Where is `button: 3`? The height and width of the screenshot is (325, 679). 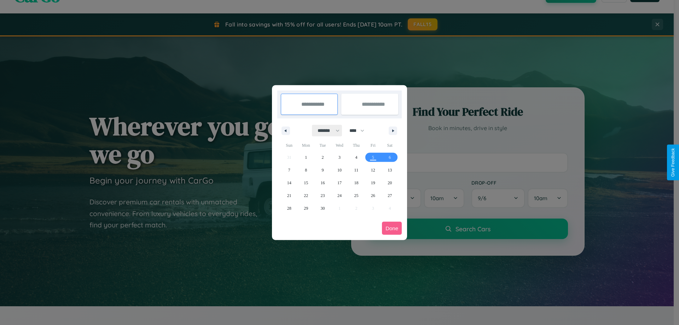 button: 3 is located at coordinates (339, 157).